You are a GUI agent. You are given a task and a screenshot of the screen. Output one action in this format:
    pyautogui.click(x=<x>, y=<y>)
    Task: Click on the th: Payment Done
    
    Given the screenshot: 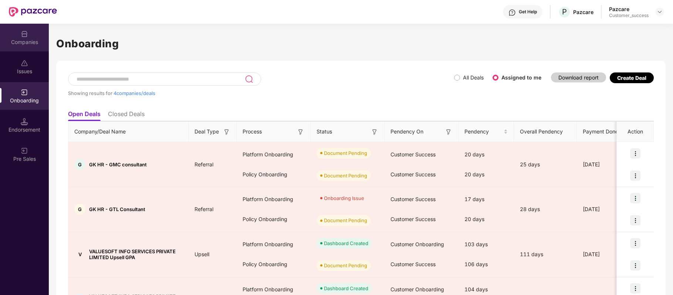 What is the action you would take?
    pyautogui.click(x=605, y=132)
    